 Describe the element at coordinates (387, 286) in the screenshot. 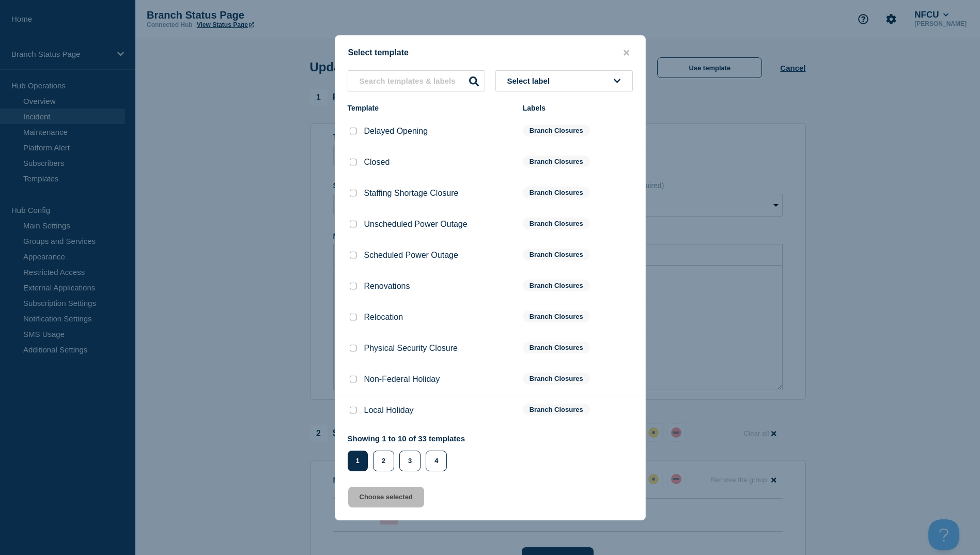

I see `p: Renovations` at that location.